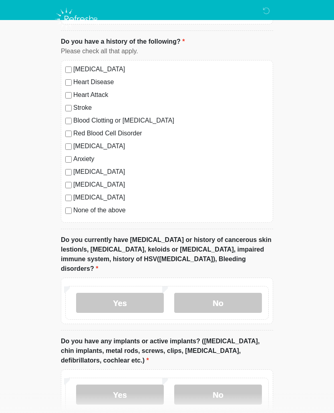 Image resolution: width=334 pixels, height=413 pixels. I want to click on label: None of the above, so click(171, 210).